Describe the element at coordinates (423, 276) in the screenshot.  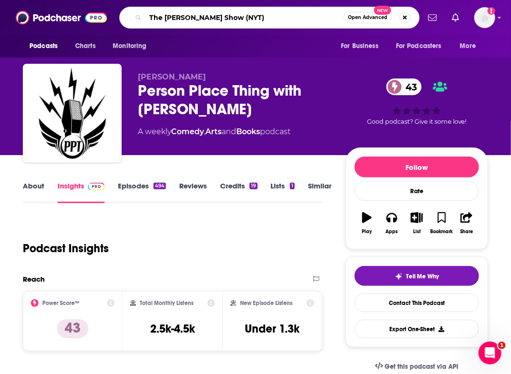
I see `span: Tell Me Why` at that location.